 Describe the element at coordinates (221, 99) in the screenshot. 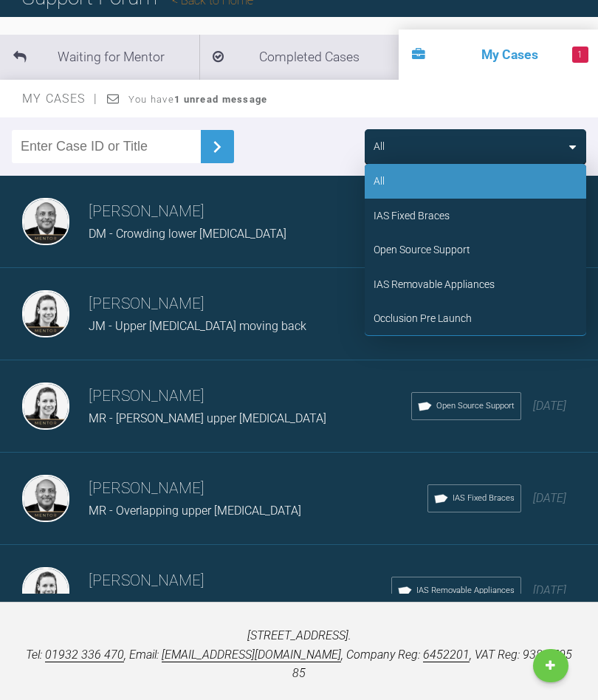

I see `strong: 1 unread message` at that location.